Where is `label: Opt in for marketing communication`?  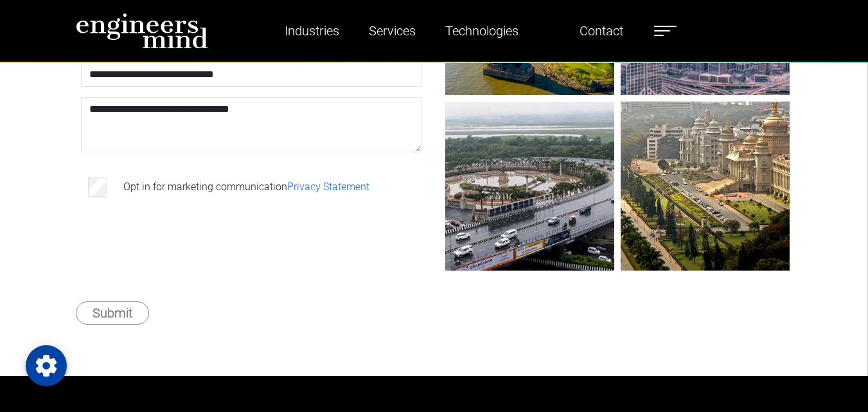 label: Opt in for marketing communication is located at coordinates (247, 187).